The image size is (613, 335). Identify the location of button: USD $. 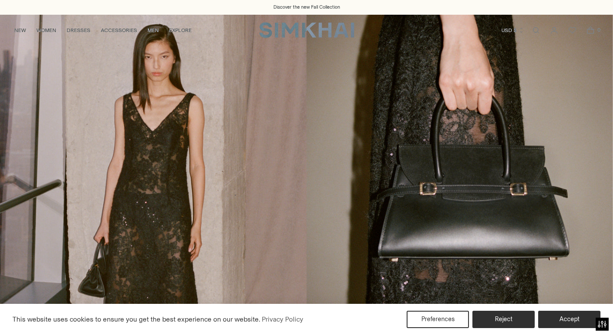
(513, 30).